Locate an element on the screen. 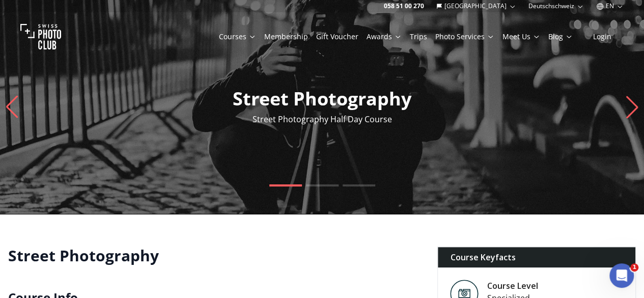 This screenshot has width=644, height=298. a: Membership is located at coordinates (286, 37).